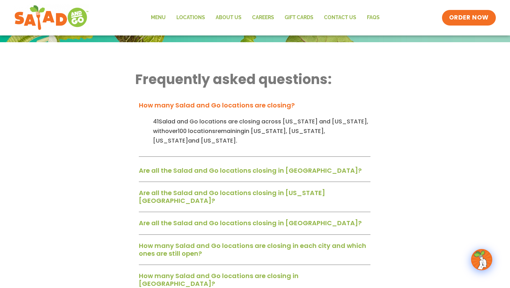  I want to click on span: 41, so click(156, 121).